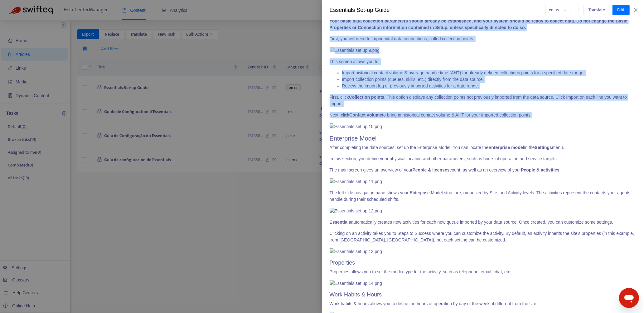 Image resolution: width=644 pixels, height=313 pixels. What do you see at coordinates (355, 50) in the screenshot?
I see `img: Essentials set up 9.png` at bounding box center [355, 50].